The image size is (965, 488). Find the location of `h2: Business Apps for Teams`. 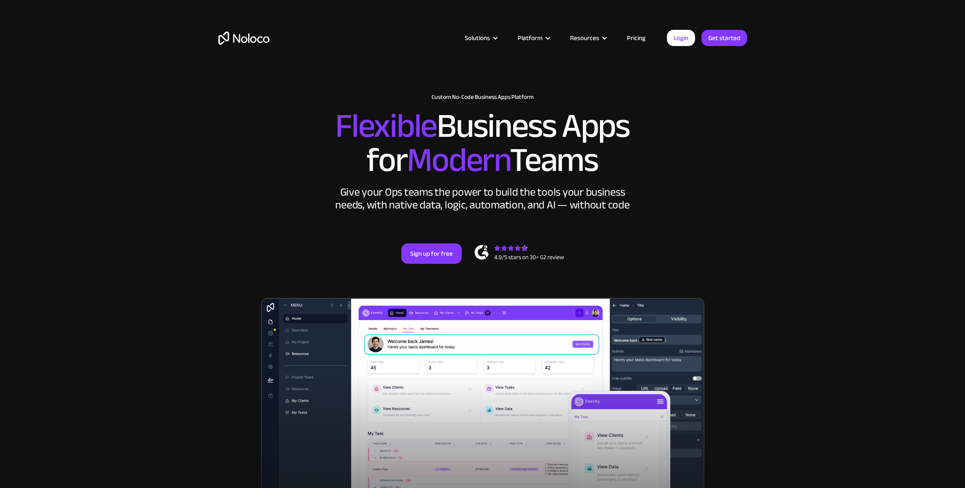

h2: Business Apps for Teams is located at coordinates (483, 143).